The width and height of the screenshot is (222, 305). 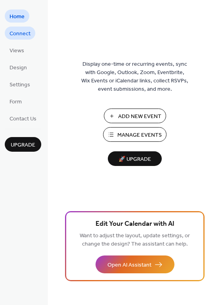 What do you see at coordinates (135, 159) in the screenshot?
I see `button: 🚀 Upgrade` at bounding box center [135, 159].